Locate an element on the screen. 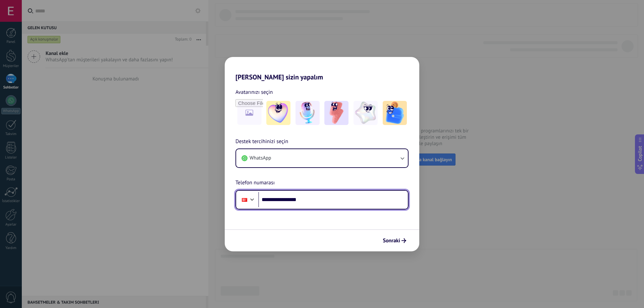 The image size is (644, 308). span: Destek tercihinizi seçin is located at coordinates (262, 142).